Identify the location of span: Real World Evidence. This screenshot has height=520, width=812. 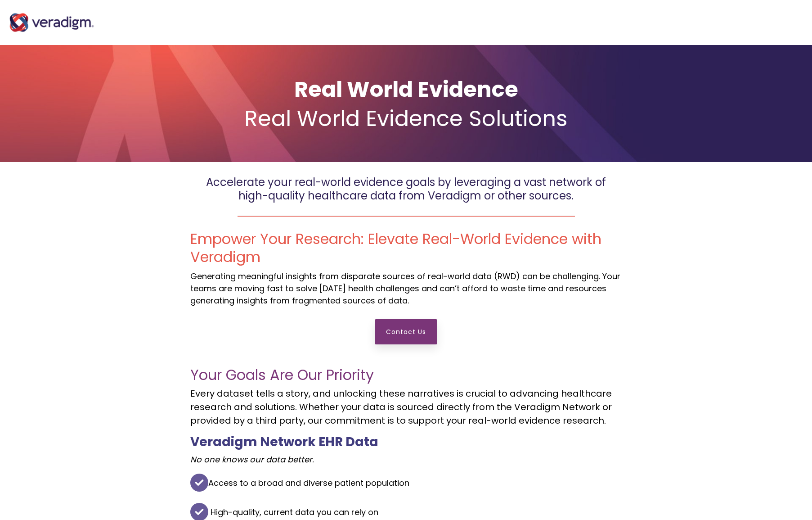
(406, 89).